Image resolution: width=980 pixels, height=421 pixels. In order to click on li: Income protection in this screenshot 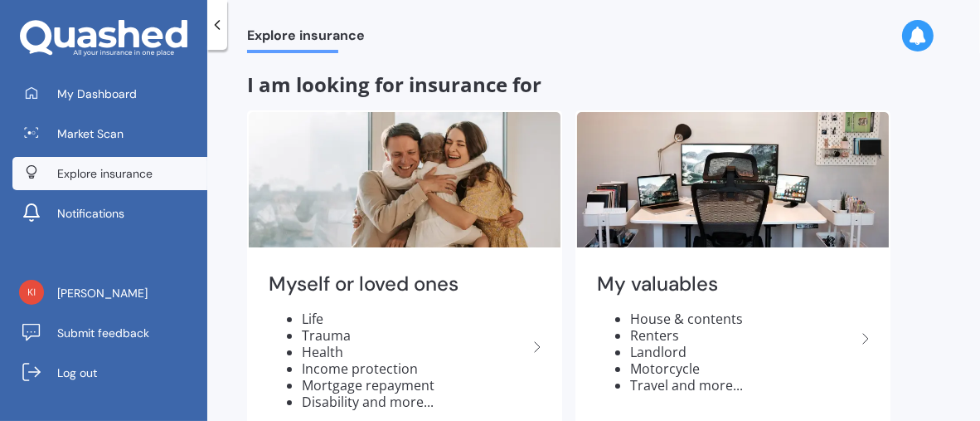, I will do `click(414, 369)`.